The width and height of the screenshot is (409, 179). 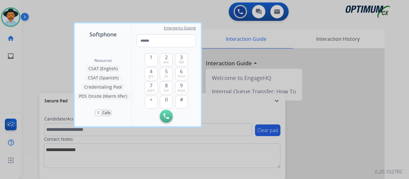 What do you see at coordinates (182, 88) in the screenshot?
I see `button: 9wxyz` at bounding box center [182, 88].